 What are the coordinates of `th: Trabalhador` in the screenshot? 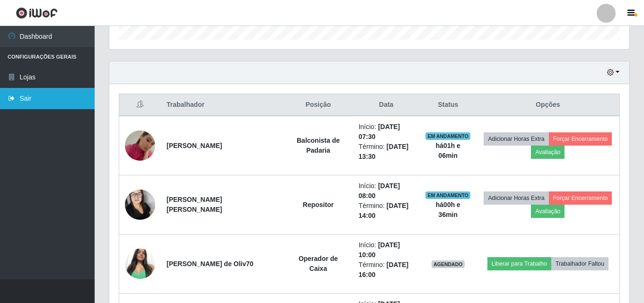 It's located at (222, 105).